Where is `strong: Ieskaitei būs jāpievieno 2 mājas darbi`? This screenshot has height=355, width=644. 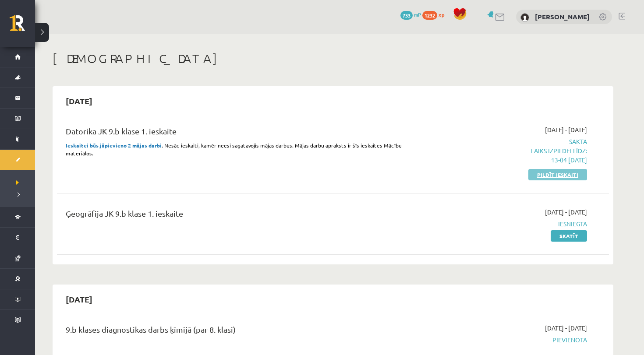
strong: Ieskaitei būs jāpievieno 2 mājas darbi is located at coordinates (114, 146).